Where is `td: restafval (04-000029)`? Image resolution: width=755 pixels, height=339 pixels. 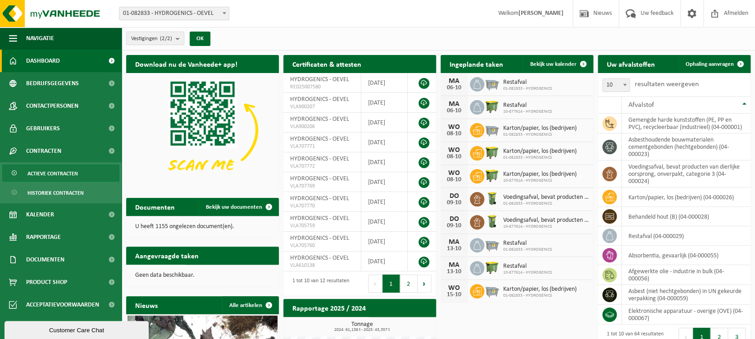
td: restafval (04-000029) is located at coordinates (686, 235).